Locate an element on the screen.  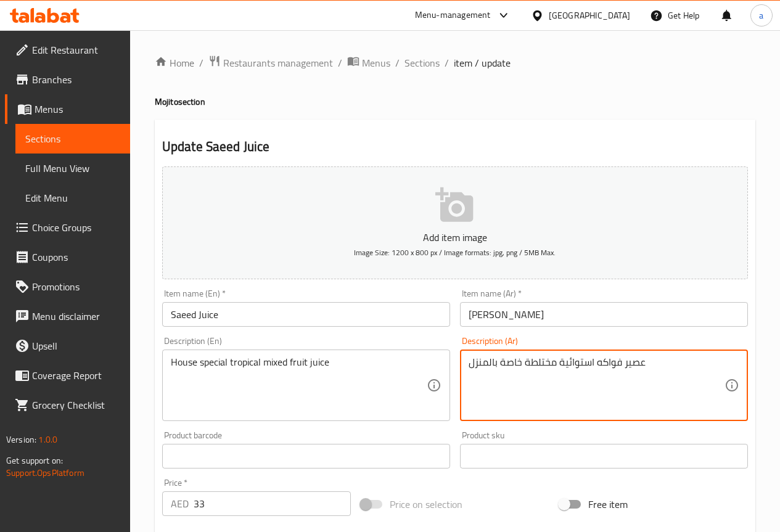
input: Please enter price is located at coordinates (272, 504).